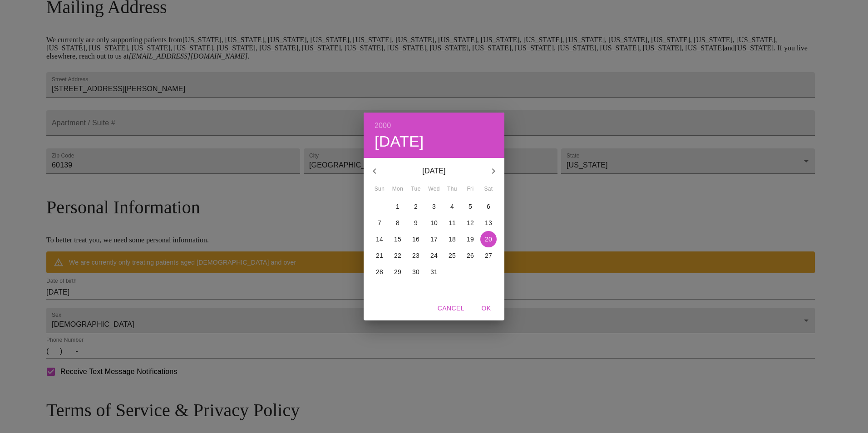 The width and height of the screenshot is (868, 433). What do you see at coordinates (488, 239) in the screenshot?
I see `button: 20` at bounding box center [488, 239].